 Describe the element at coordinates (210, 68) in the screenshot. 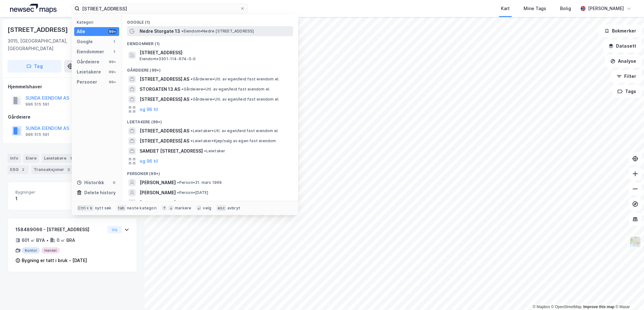

I see `div: Gårdeiere (99+)` at that location.